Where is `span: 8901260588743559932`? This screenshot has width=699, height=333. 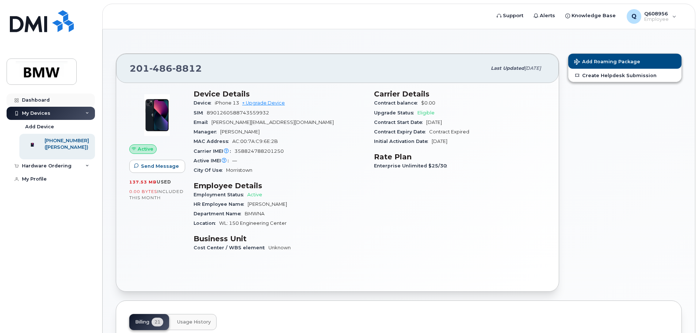 span: 8901260588743559932 is located at coordinates (238, 113).